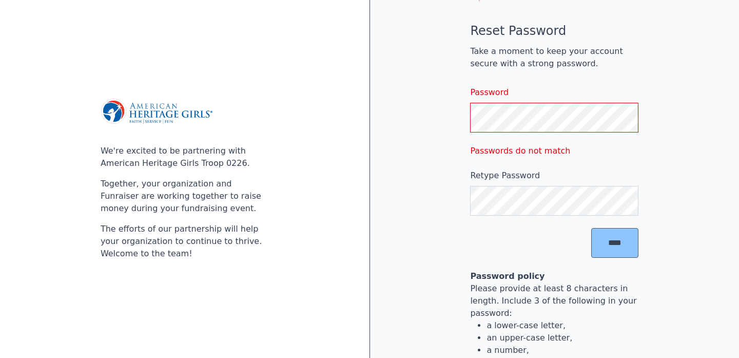  Describe the element at coordinates (555, 151) in the screenshot. I see `span: Passwords do not match` at that location.